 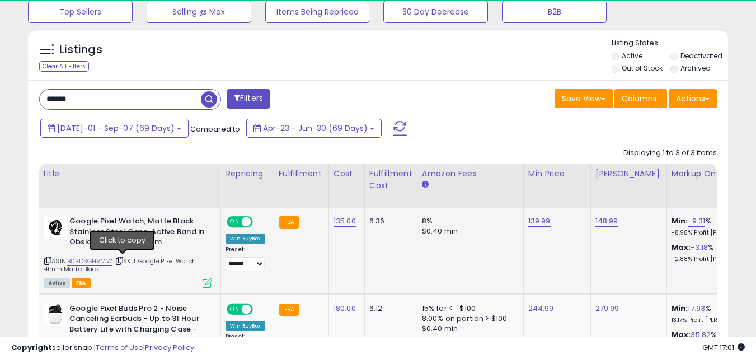 I want to click on a: 180.00, so click(x=345, y=308).